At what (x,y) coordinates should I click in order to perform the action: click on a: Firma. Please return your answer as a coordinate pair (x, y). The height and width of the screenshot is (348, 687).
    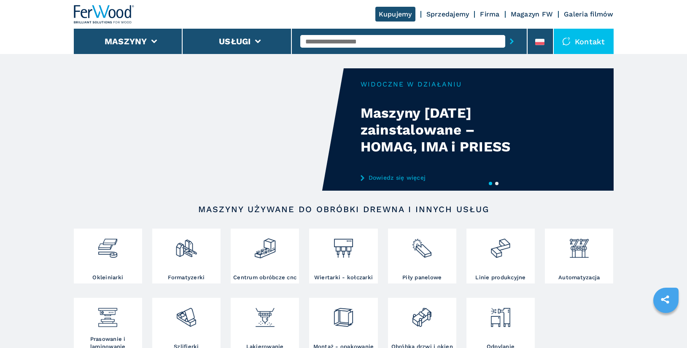
    Looking at the image, I should click on (490, 14).